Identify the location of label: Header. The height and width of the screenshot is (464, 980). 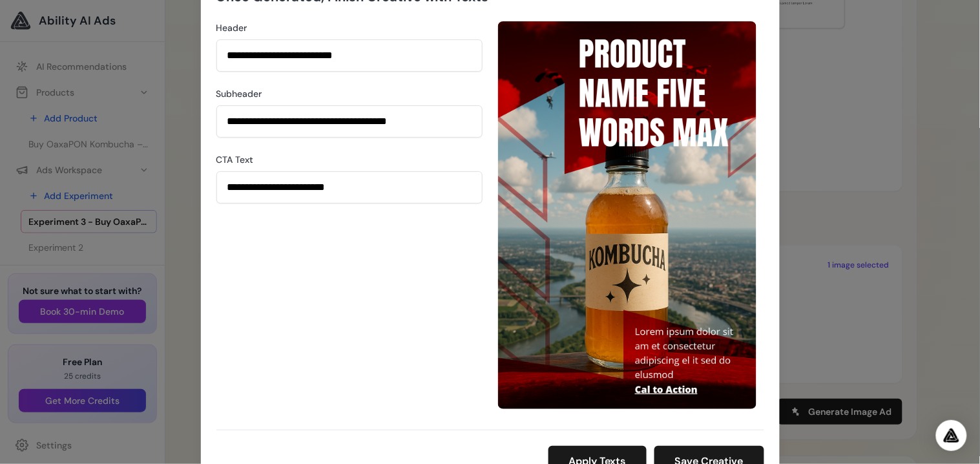
(349, 28).